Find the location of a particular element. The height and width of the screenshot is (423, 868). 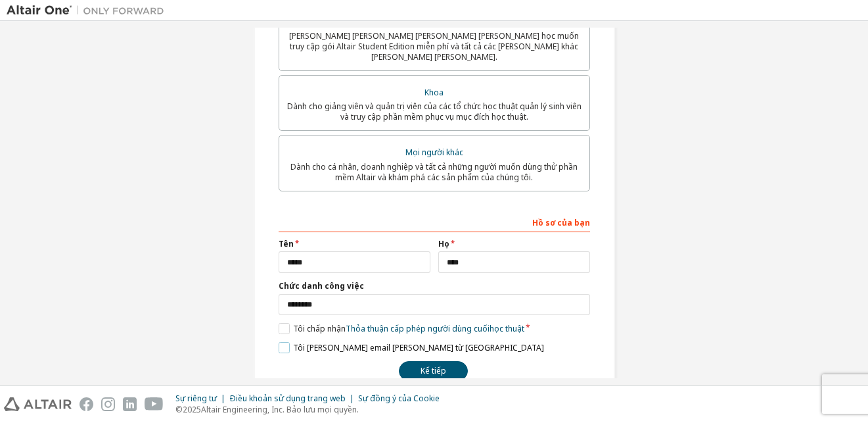

img: facebook.svg is located at coordinates (86, 403).